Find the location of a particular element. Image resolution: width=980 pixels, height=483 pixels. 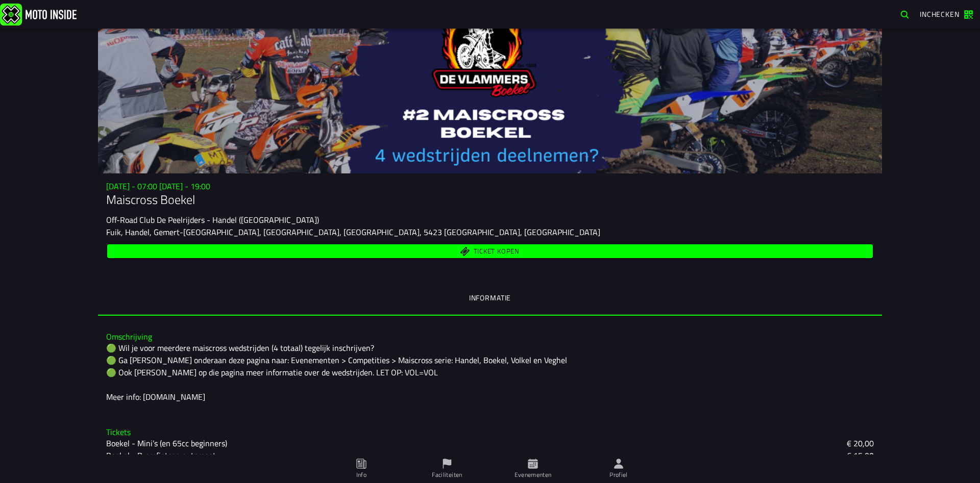

span: Ticket kopen is located at coordinates (497, 251).